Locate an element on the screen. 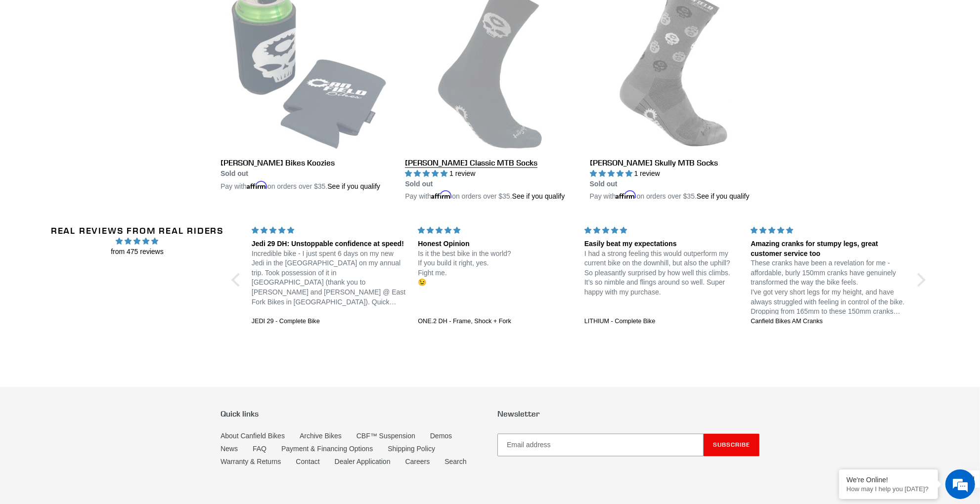 This screenshot has width=980, height=504. div: ONE.2 DH - Frame, Shock + Fork is located at coordinates (495, 322).